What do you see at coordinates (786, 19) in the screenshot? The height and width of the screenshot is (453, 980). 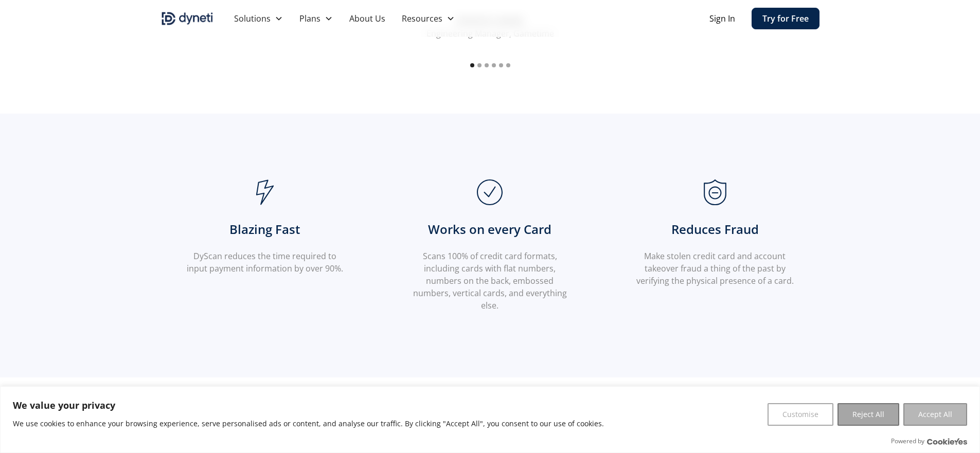 I see `a: Try for Free` at bounding box center [786, 19].